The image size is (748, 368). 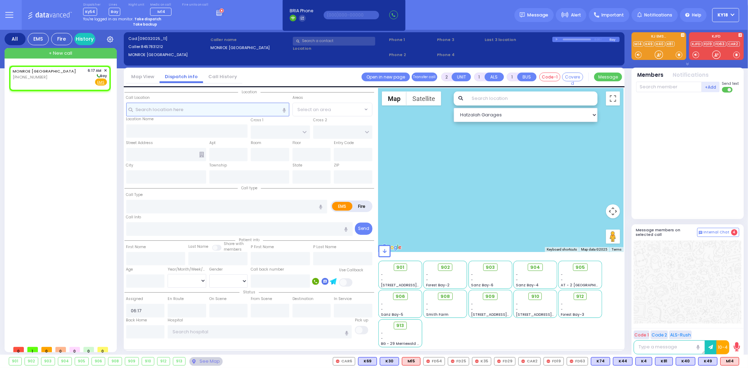 I want to click on div: 910, so click(x=148, y=361).